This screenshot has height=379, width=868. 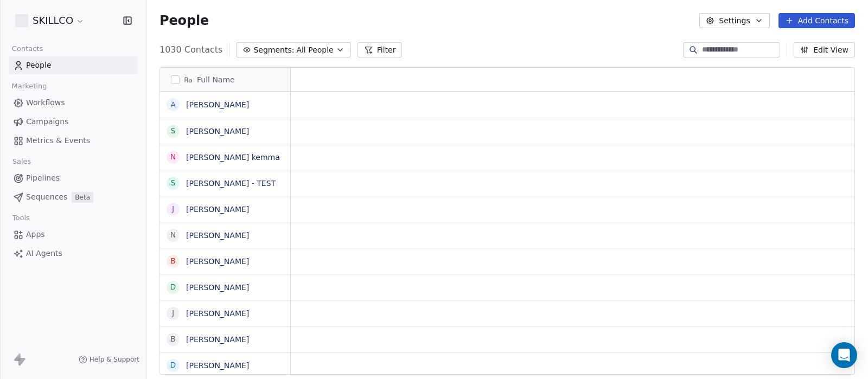 What do you see at coordinates (58, 140) in the screenshot?
I see `span: Metrics & Events` at bounding box center [58, 140].